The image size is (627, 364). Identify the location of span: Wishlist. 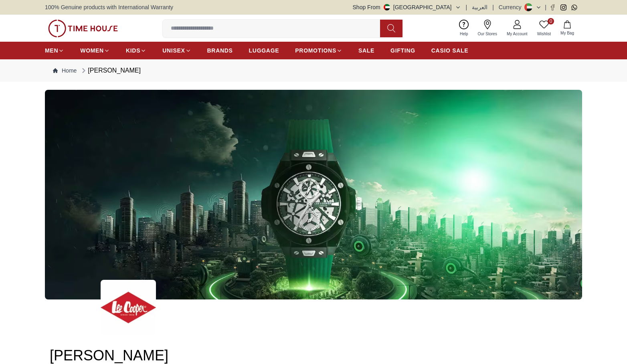
(544, 33).